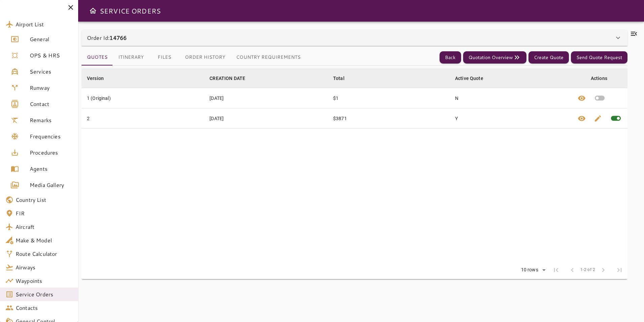  I want to click on td: $1, so click(388, 98).